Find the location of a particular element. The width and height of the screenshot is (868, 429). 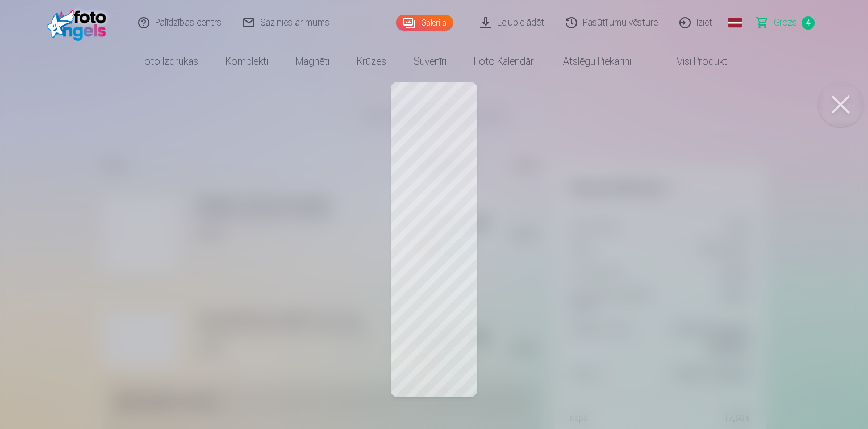

a: Krūzes is located at coordinates (371, 62).